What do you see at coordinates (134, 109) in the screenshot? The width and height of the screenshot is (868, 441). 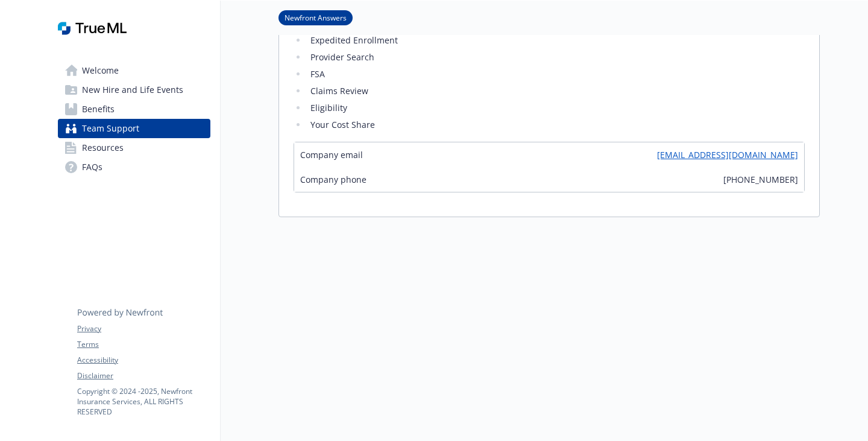 I see `a: Benefits` at bounding box center [134, 109].